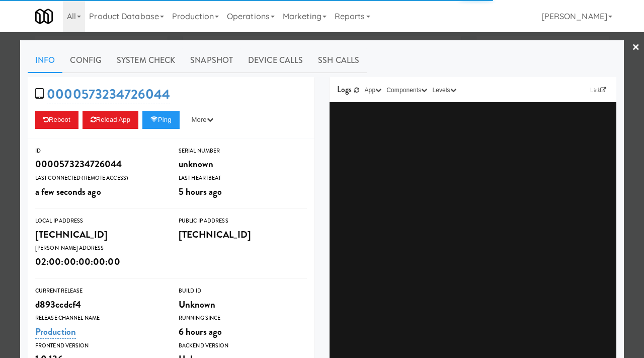 Image resolution: width=644 pixels, height=358 pixels. Describe the element at coordinates (242, 178) in the screenshot. I see `div: Last Heartbeat` at that location.